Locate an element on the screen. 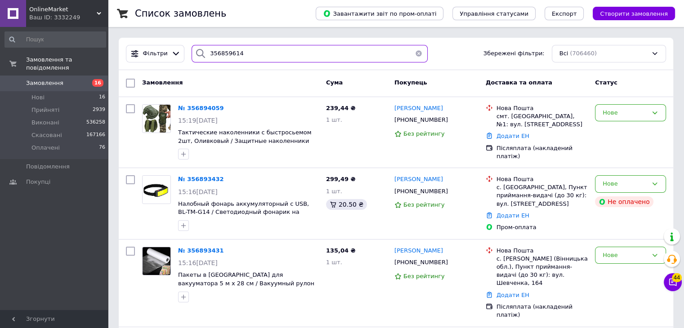 This screenshot has width=684, height=328. span: Cума is located at coordinates (334, 82).